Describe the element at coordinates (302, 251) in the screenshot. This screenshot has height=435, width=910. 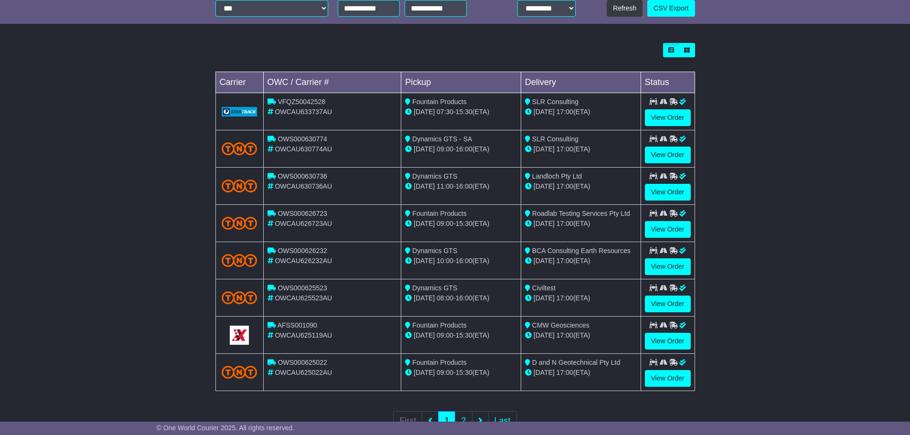
I see `span: OWS000626232` at that location.